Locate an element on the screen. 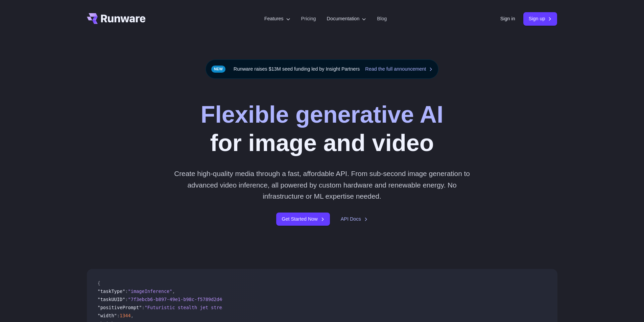 This screenshot has width=644, height=322. a: API Docs is located at coordinates (354, 219).